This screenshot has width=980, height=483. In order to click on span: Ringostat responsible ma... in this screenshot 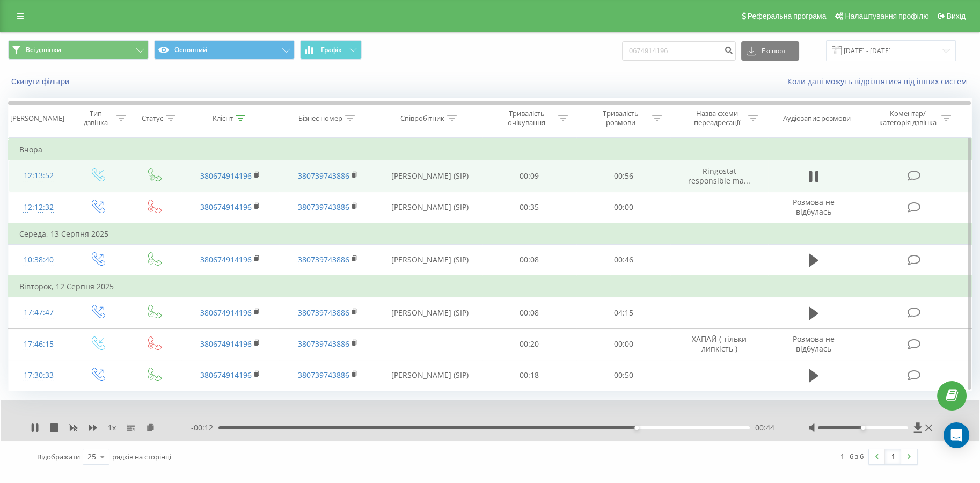, I will do `click(719, 176)`.